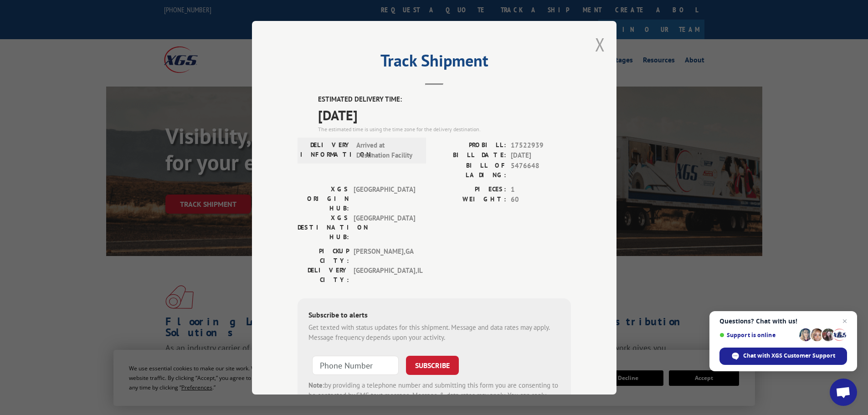  What do you see at coordinates (434, 333) in the screenshot?
I see `div: Get texted with status updates for this shipment. Message and data rates may apply. Message frequ...` at bounding box center [434, 333].